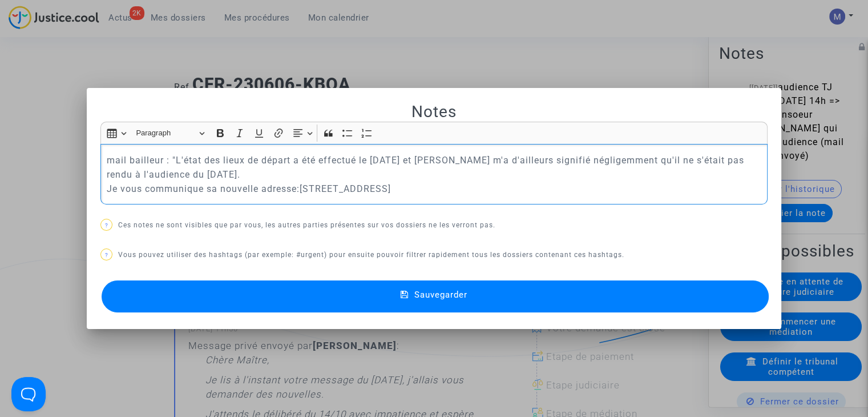 Image resolution: width=868 pixels, height=417 pixels. I want to click on div: Editor toolbar, so click(434, 133).